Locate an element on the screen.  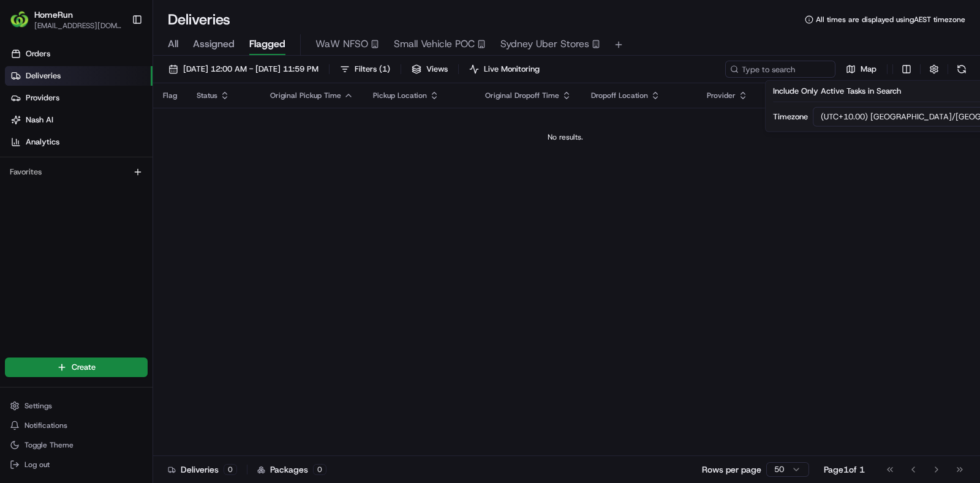
span: HomeRun is located at coordinates (53, 15).